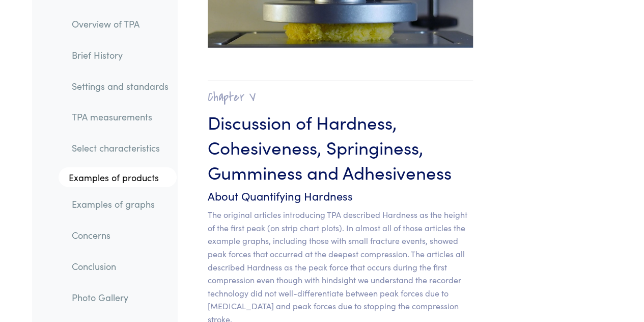 The image size is (644, 322). Describe the element at coordinates (118, 177) in the screenshot. I see `a: Examples of products` at that location.